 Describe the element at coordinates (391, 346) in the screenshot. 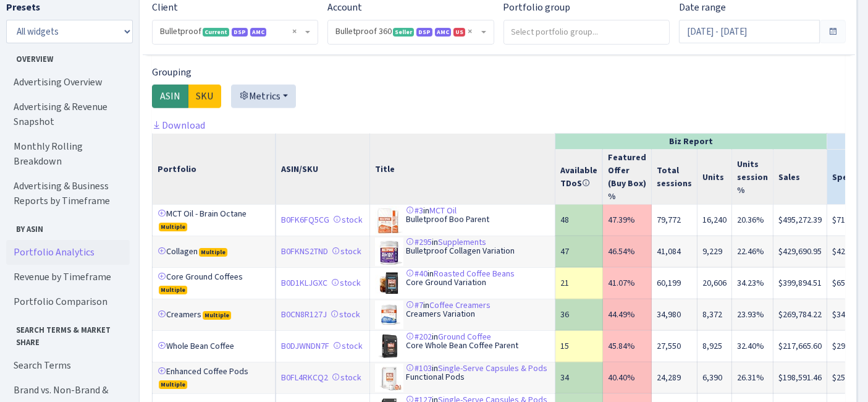

I see `img: 31avRx8QojL._SL75_.jpg` at that location.